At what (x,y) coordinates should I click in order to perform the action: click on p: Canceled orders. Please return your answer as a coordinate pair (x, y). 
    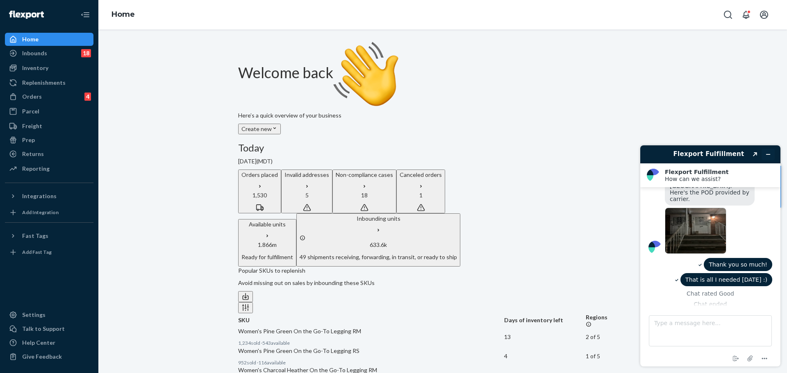
    Looking at the image, I should click on (420, 175).